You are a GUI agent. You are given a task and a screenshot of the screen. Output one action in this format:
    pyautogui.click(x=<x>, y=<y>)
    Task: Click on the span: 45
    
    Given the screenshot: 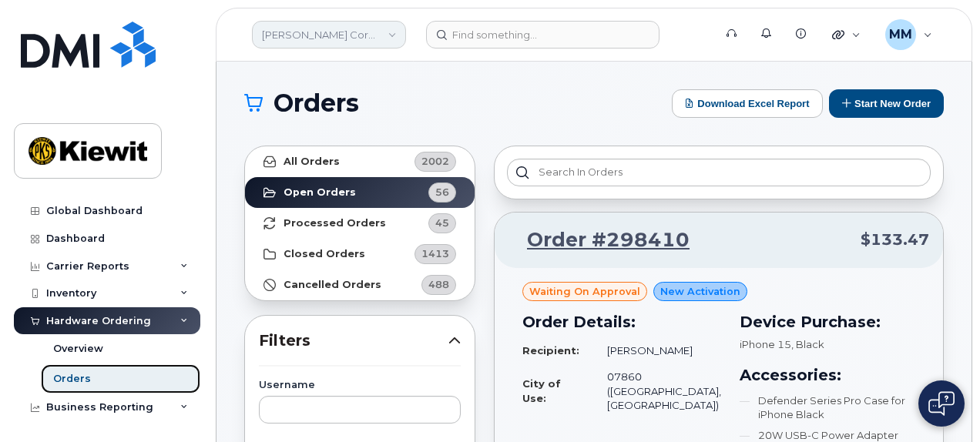 What is the action you would take?
    pyautogui.click(x=442, y=223)
    